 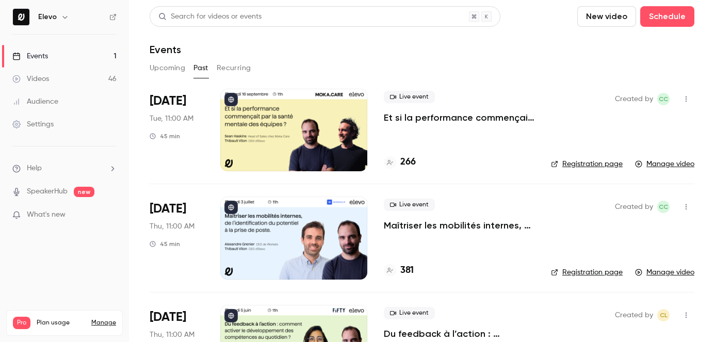 What do you see at coordinates (21, 17) in the screenshot?
I see `img: Elevo` at bounding box center [21, 17].